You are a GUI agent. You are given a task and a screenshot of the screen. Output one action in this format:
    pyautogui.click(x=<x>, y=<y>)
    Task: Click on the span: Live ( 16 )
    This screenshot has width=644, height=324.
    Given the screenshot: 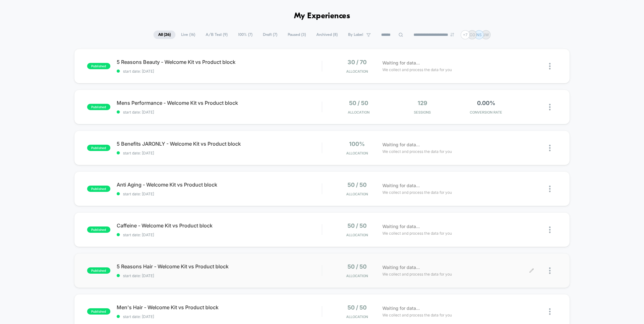 What is the action you would take?
    pyautogui.click(x=188, y=35)
    